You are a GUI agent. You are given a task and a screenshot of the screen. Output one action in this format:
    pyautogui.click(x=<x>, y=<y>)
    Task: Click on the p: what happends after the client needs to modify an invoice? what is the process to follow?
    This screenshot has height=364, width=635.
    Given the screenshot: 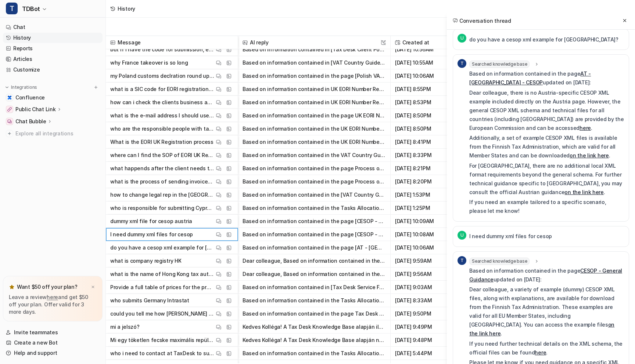 What is the action you would take?
    pyautogui.click(x=162, y=168)
    